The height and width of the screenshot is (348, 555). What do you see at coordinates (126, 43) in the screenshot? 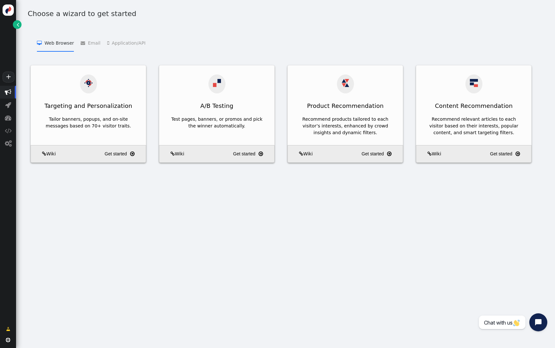
I see `li: Application/API` at bounding box center [126, 43].